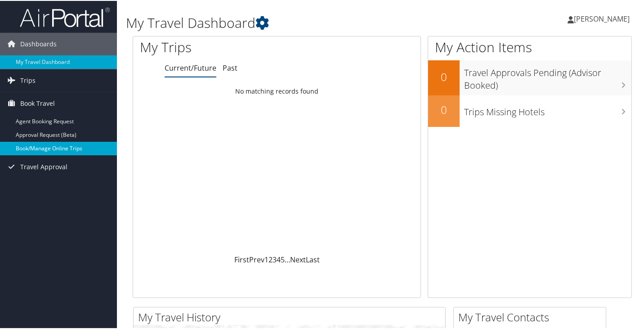 The width and height of the screenshot is (644, 329). Describe the element at coordinates (241, 259) in the screenshot. I see `a: First` at that location.